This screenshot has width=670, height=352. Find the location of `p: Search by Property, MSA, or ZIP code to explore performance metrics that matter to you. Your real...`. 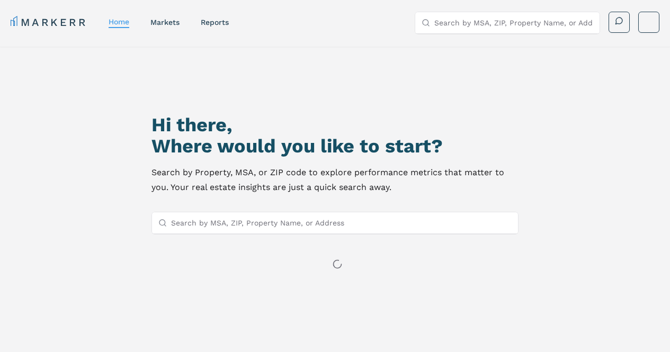

p: Search by Property, MSA, or ZIP code to explore performance metrics that matter to you. Your real... is located at coordinates (335, 180).